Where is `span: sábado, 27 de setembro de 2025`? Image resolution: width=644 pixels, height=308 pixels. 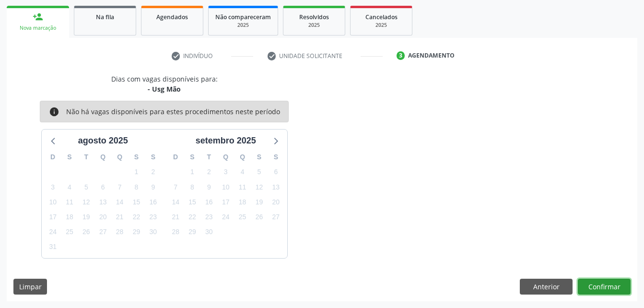 span: sábado, 27 de setembro de 2025 is located at coordinates (276, 217).